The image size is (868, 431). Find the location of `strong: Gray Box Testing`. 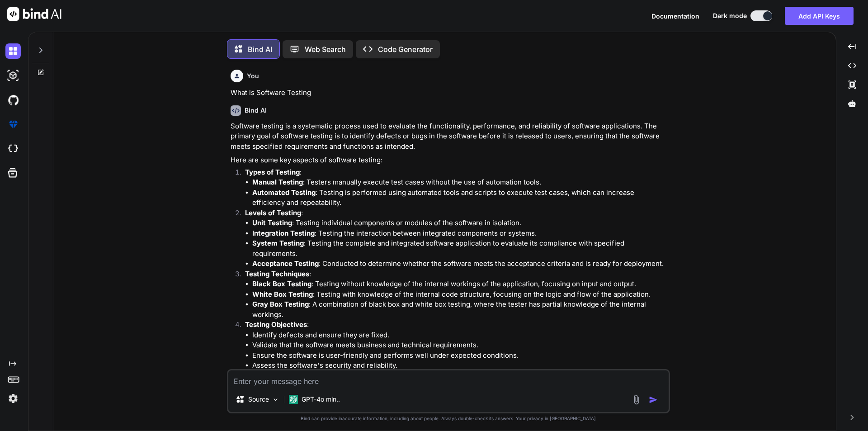

strong: Gray Box Testing is located at coordinates (280, 304).